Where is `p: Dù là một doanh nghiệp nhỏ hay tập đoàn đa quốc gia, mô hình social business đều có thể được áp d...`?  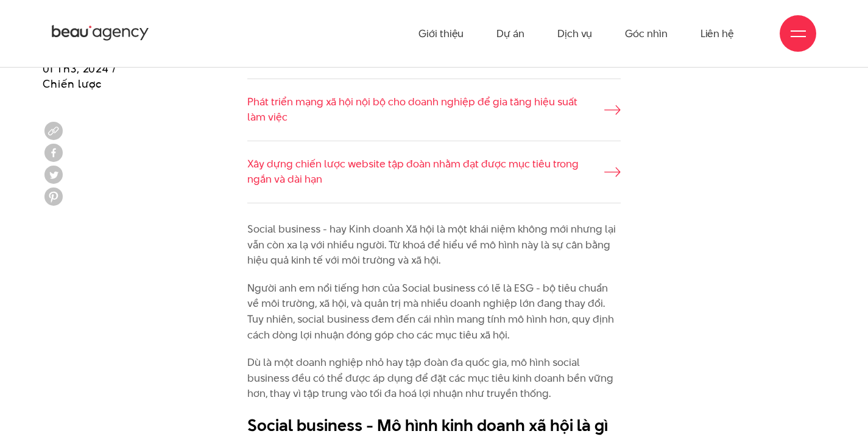
p: Dù là một doanh nghiệp nhỏ hay tập đoàn đa quốc gia, mô hình social business đều có thể được áp d... is located at coordinates (434, 378).